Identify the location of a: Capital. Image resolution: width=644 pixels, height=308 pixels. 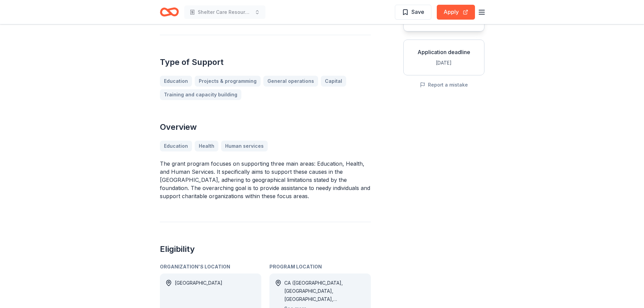
(333, 81).